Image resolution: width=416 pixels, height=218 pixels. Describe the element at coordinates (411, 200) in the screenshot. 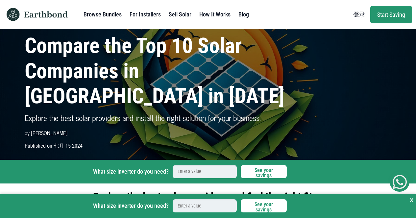

I see `button: Close Sticky CTA` at that location.